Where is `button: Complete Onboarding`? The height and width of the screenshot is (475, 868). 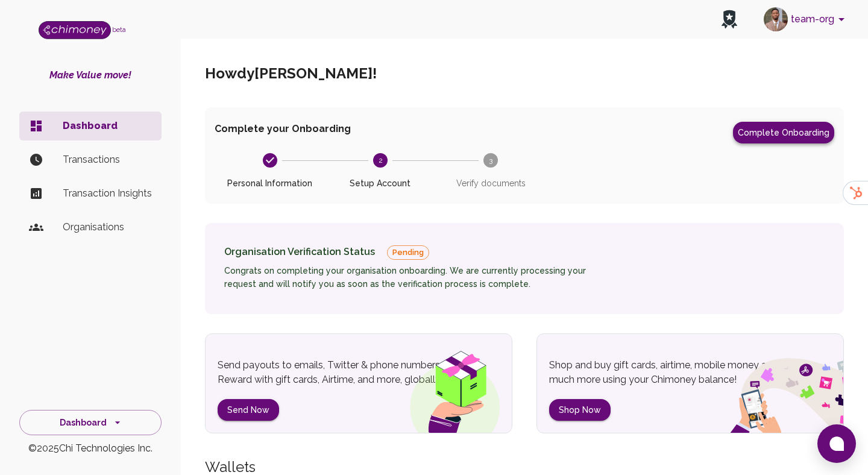
button: Complete Onboarding is located at coordinates (783, 133).